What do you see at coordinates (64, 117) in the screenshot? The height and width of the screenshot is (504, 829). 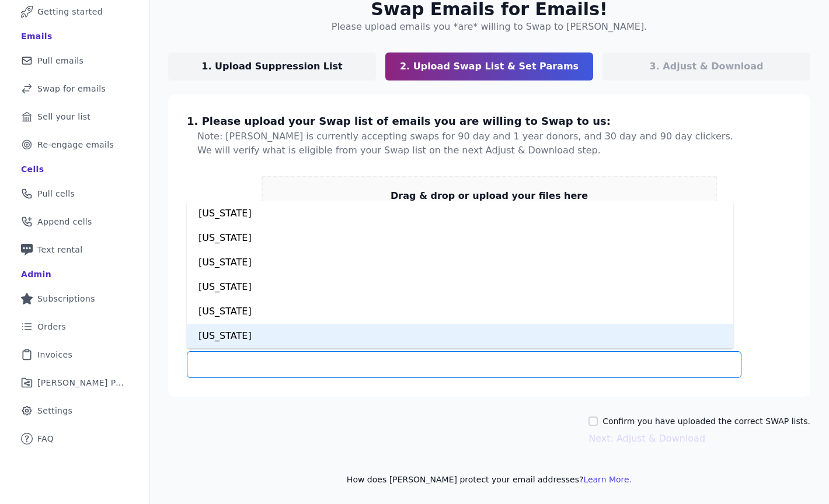 I see `span: Sell your list` at bounding box center [64, 117].